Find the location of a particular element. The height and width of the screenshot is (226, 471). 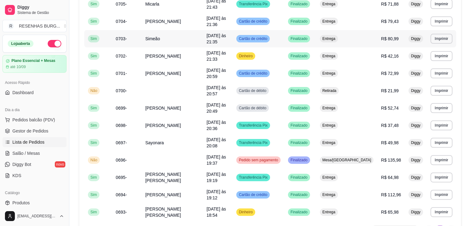

span: R$ 135,98 is located at coordinates (391, 160).